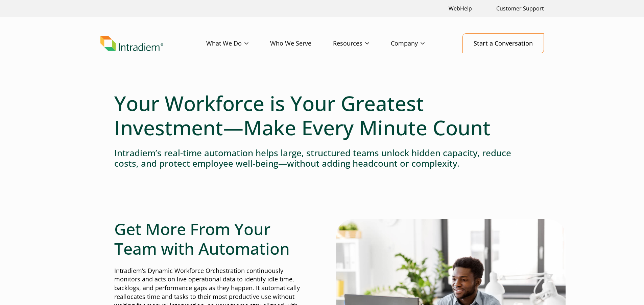 This screenshot has height=305, width=644. Describe the element at coordinates (520, 8) in the screenshot. I see `a: Customer Support` at that location.